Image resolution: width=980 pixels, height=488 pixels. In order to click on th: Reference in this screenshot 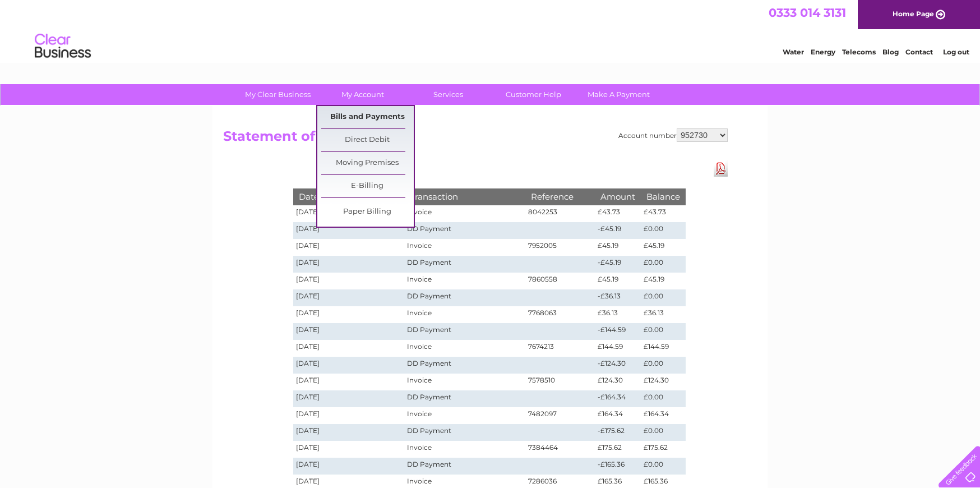, I will do `click(560, 196)`.